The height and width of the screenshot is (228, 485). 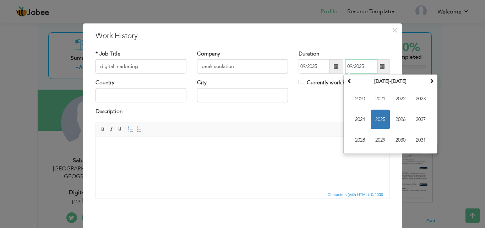 I want to click on span: 2021, so click(x=381, y=99).